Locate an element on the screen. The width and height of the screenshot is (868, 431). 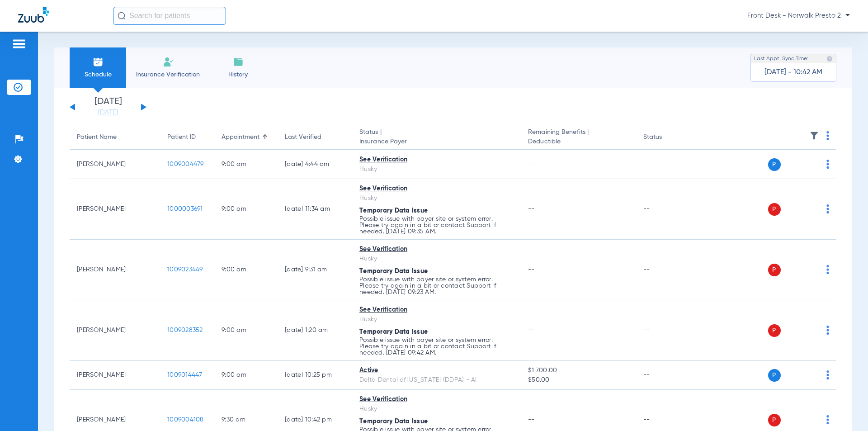
span: 1000003691 is located at coordinates (185, 209).